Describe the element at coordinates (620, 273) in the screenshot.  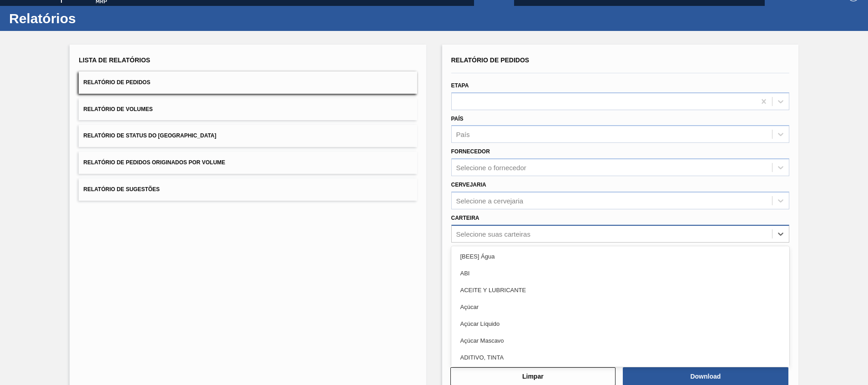
I see `div: ABI` at that location.